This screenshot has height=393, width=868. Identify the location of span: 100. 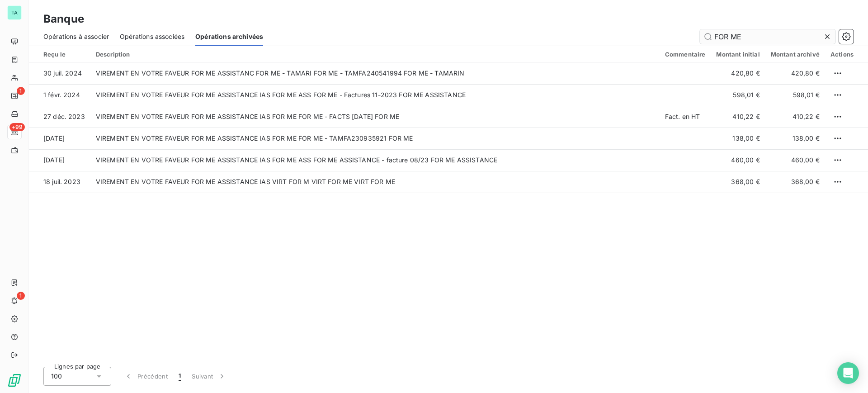
(57, 376).